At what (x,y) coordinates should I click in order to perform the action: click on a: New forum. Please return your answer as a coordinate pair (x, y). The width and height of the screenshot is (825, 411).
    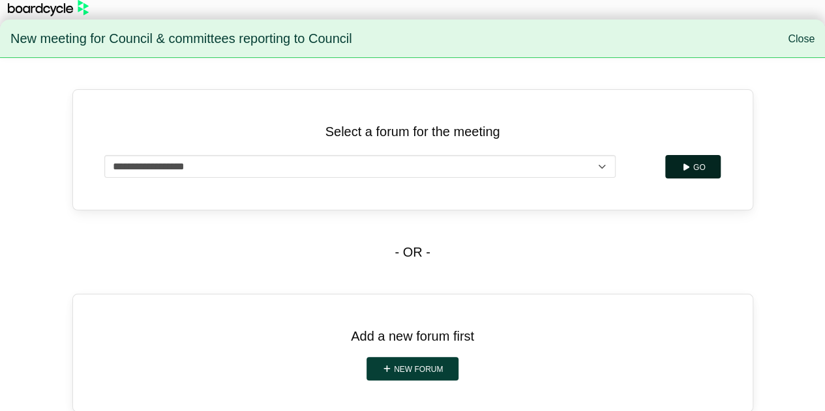
    Looking at the image, I should click on (413, 369).